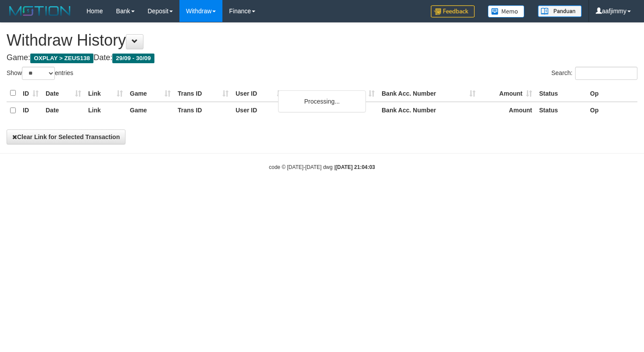 This screenshot has height=352, width=644. I want to click on img: Feedback.jpg, so click(453, 11).